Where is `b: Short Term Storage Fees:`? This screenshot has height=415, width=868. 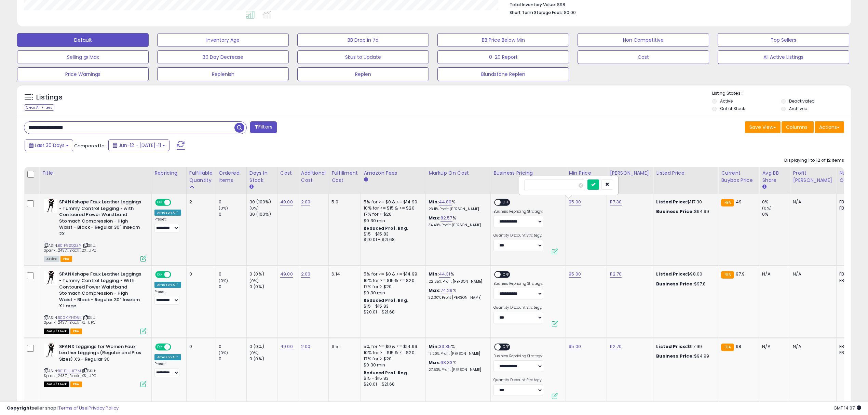 b: Short Term Storage Fees: is located at coordinates (536, 12).